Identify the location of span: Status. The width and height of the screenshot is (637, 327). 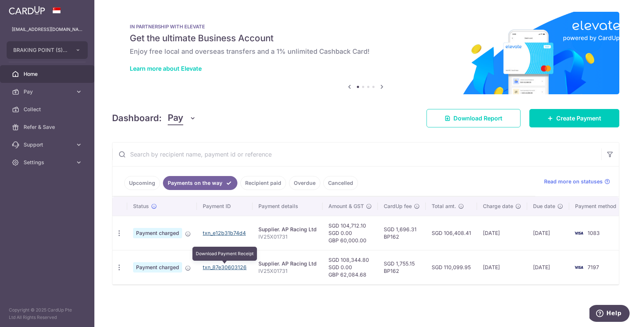
(141, 206).